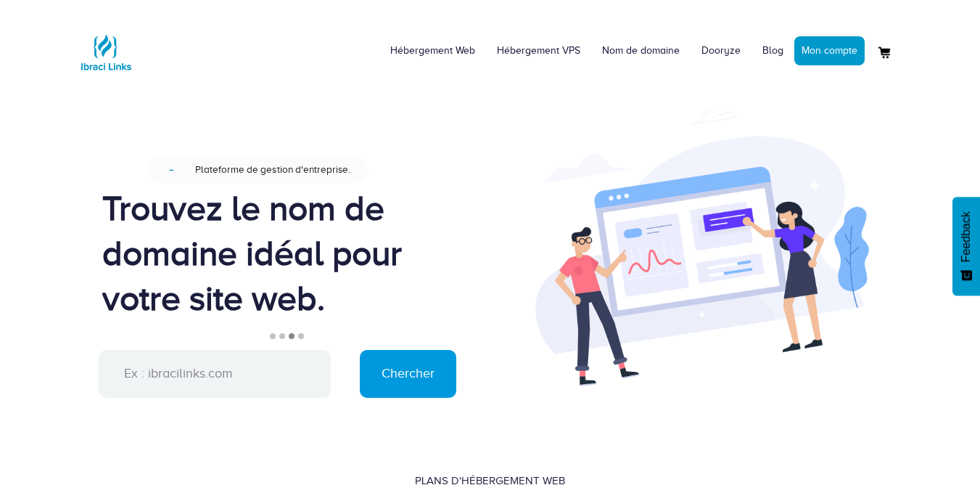  I want to click on div: Trouvez le nom de domaine idéal pour votre site web., so click(285, 253).